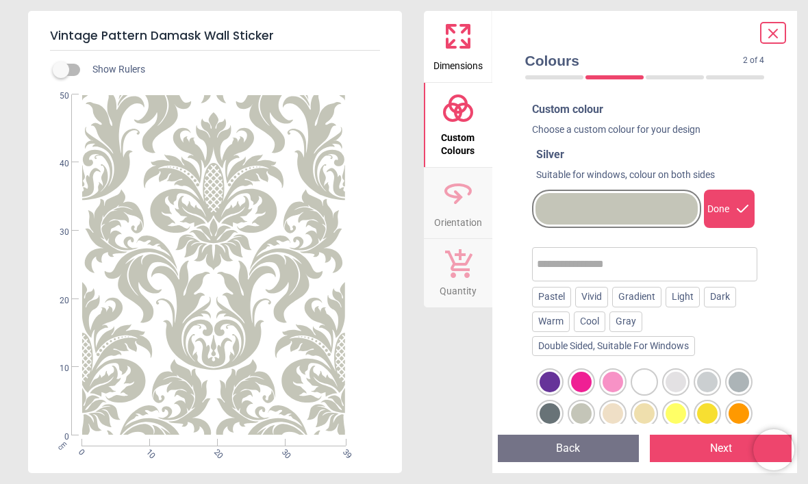  What do you see at coordinates (739, 414) in the screenshot?
I see `div: orange` at bounding box center [739, 414].